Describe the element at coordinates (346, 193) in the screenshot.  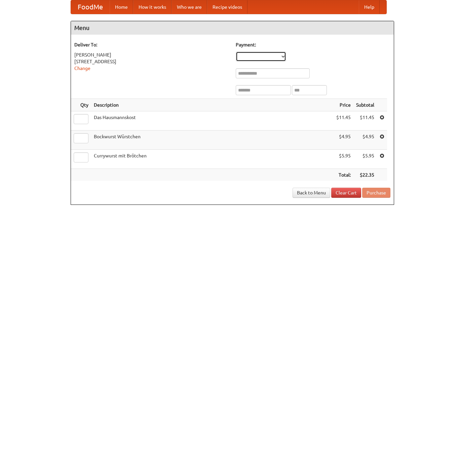
I see `a: Clear Cart` at that location.